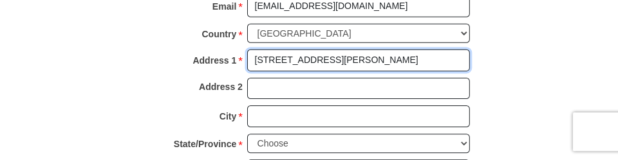  What do you see at coordinates (216, 60) in the screenshot?
I see `strong: Address 1` at bounding box center [216, 60].